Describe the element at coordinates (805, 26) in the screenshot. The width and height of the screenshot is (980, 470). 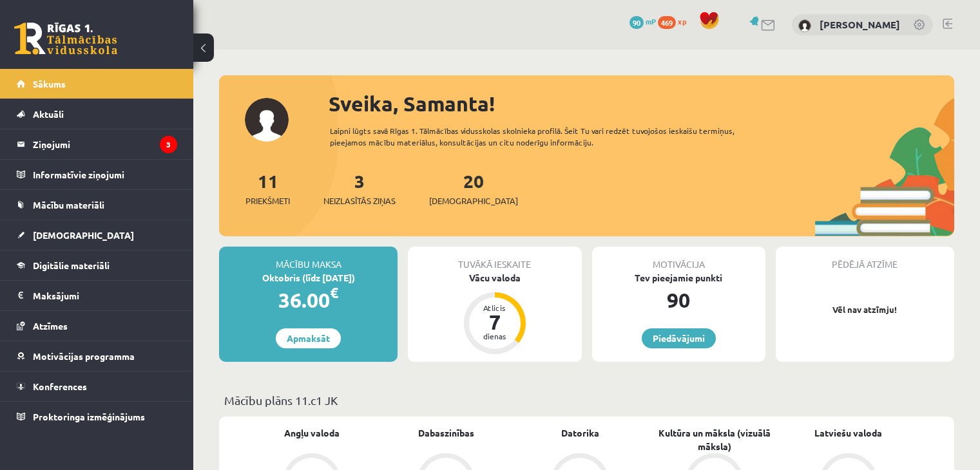
I see `img: Samanta Dardete` at that location.